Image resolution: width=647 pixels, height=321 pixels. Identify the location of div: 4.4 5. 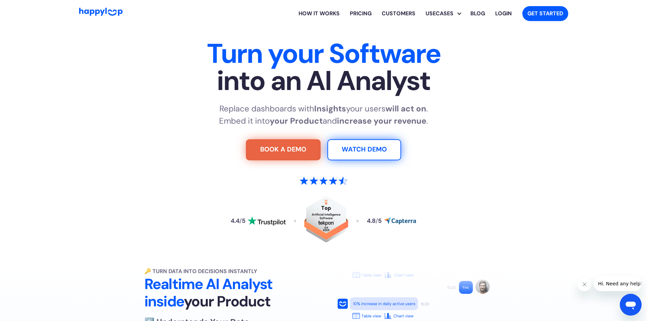
(238, 221).